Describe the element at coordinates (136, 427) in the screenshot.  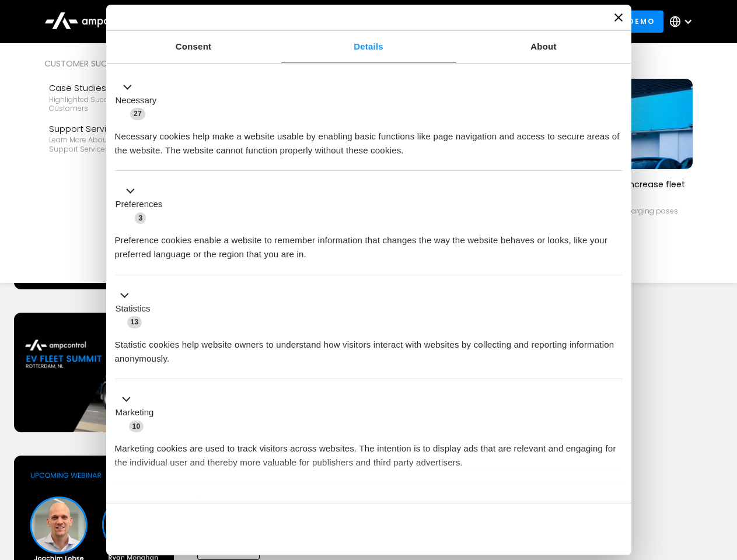
I see `span: 10` at that location.